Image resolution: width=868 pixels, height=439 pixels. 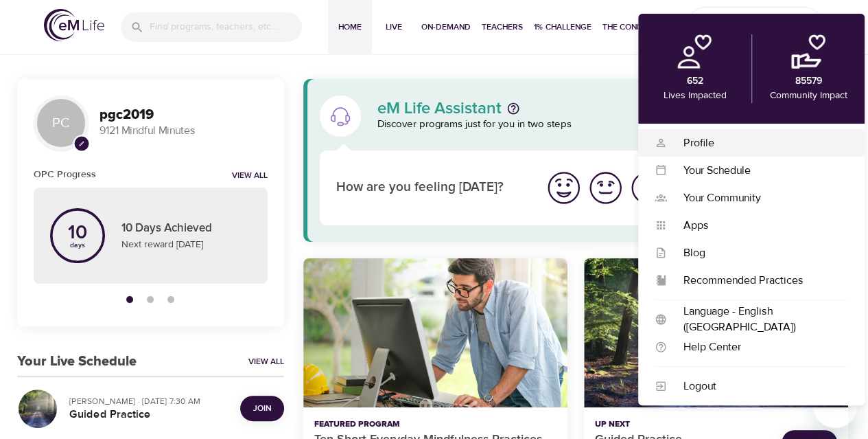 I want to click on button: I'm feeling ok, so click(x=647, y=187).